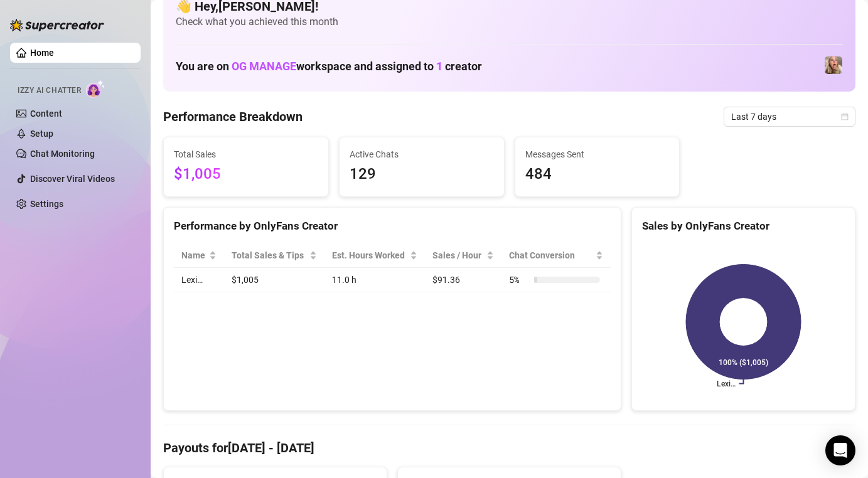 The image size is (868, 478). I want to click on a: Home, so click(42, 53).